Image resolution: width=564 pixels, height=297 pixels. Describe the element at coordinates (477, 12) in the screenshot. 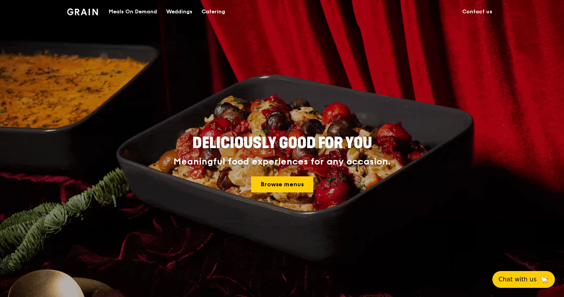

I see `a: Contact us` at that location.